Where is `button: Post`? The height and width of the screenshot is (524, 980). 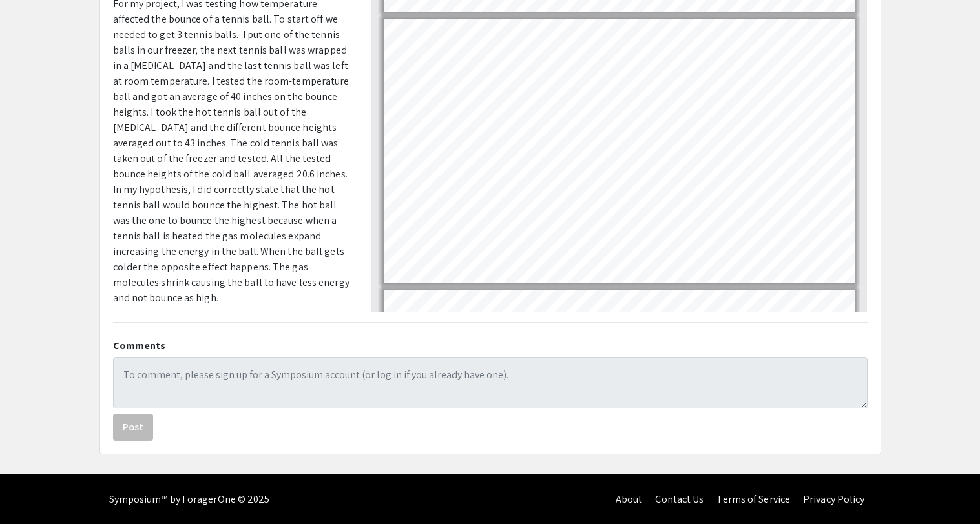
button: Post is located at coordinates (133, 428).